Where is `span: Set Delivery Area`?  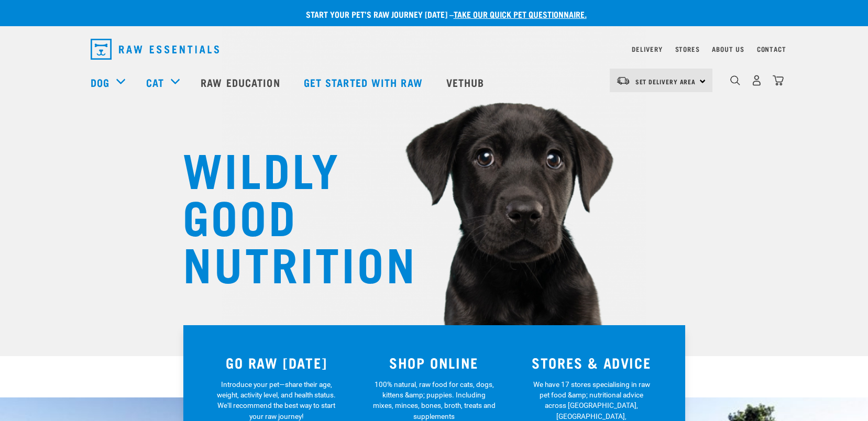
span: Set Delivery Area is located at coordinates (666, 81).